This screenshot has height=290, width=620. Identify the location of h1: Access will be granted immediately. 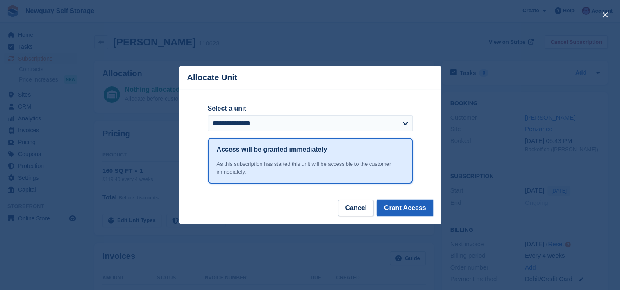
(271, 149).